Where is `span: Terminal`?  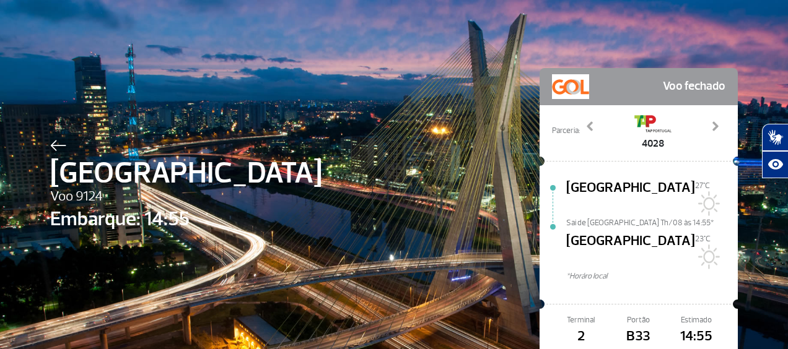 span: Terminal is located at coordinates (580, 320).